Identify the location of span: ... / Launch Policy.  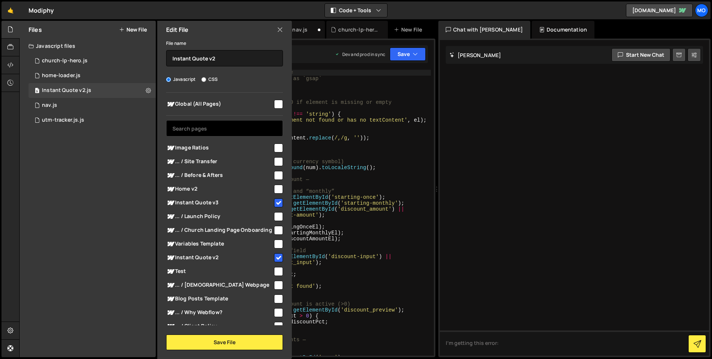
(220, 217).